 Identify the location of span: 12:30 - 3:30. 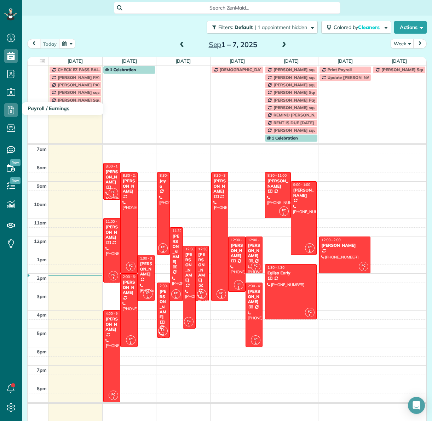
(208, 249).